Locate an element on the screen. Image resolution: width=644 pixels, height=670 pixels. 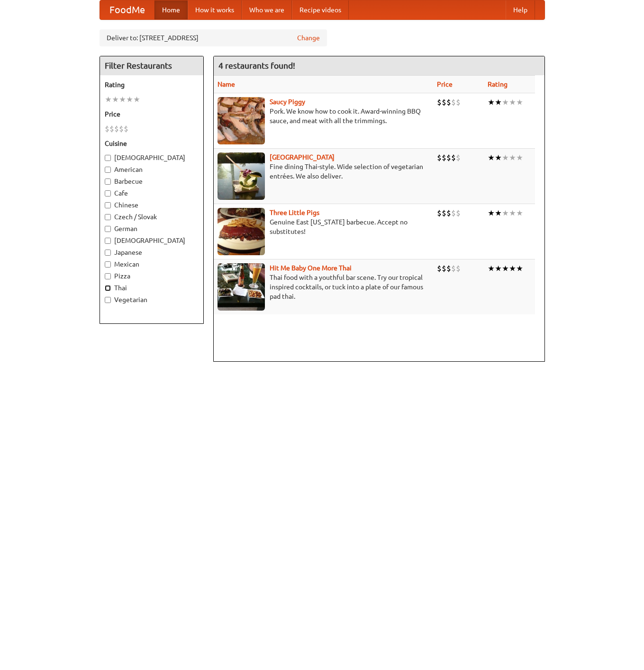
a: FoodMe is located at coordinates (127, 10).